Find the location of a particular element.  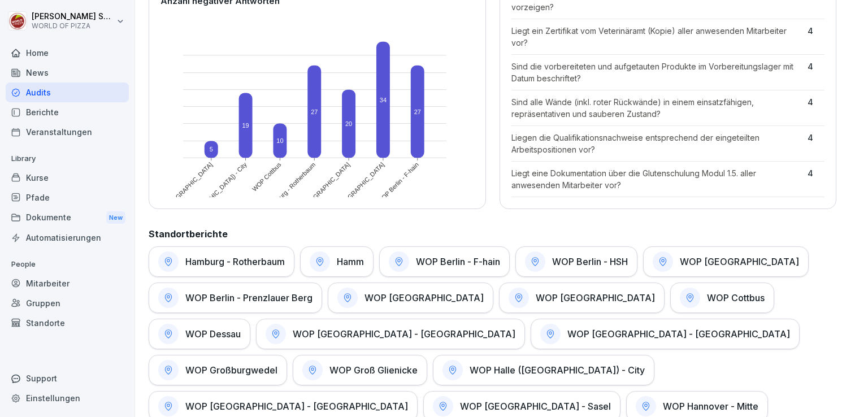

a: WOP Berlin - F-hain is located at coordinates (444, 261).